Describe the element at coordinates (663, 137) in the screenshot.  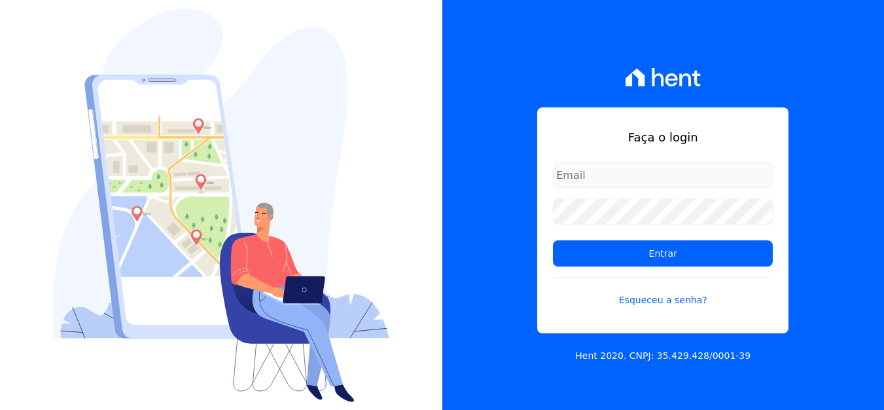
I see `h1: Faça o login` at that location.